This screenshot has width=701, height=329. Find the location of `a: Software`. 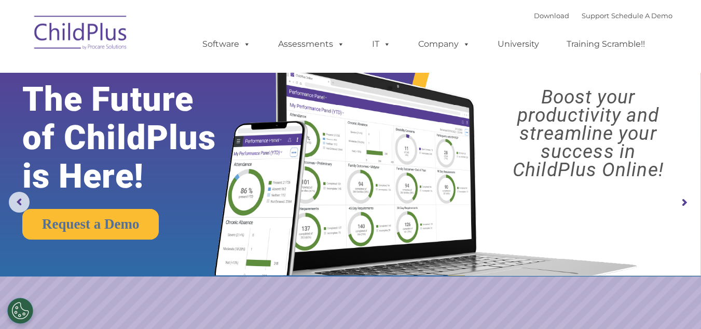

a: Software is located at coordinates (226, 44).